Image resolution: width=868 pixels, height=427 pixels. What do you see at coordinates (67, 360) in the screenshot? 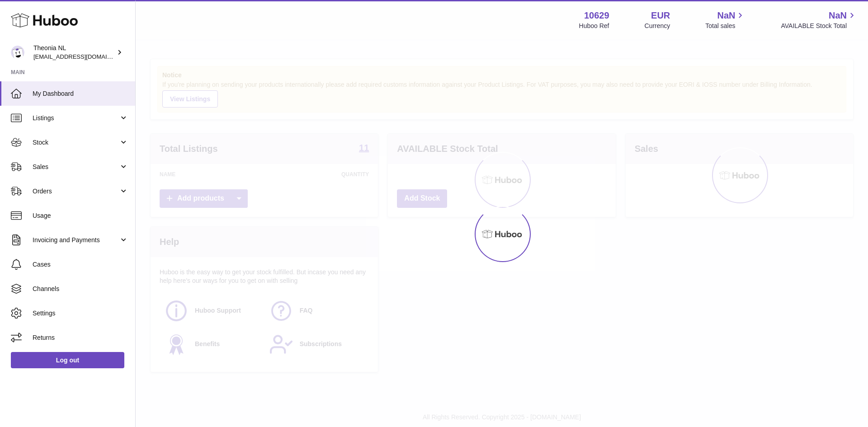
I see `a: Log out` at bounding box center [67, 360].